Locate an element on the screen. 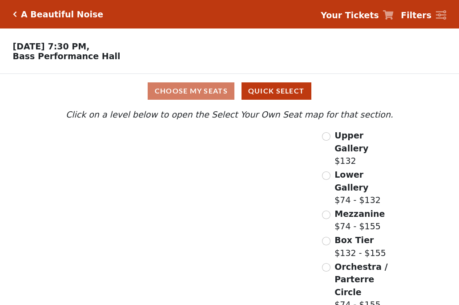 This screenshot has height=305, width=459. a: Your Tickets is located at coordinates (357, 15).